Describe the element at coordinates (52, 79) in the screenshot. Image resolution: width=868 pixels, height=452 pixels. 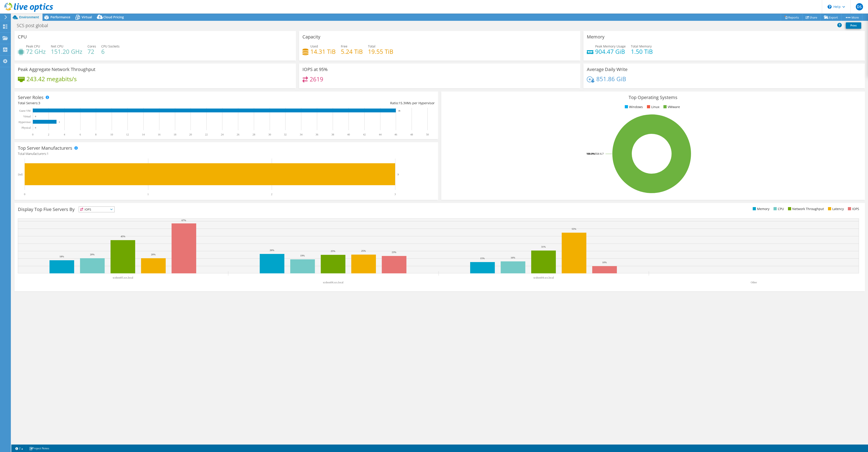
I see `h4: 243.42 megabits/s` at that location.